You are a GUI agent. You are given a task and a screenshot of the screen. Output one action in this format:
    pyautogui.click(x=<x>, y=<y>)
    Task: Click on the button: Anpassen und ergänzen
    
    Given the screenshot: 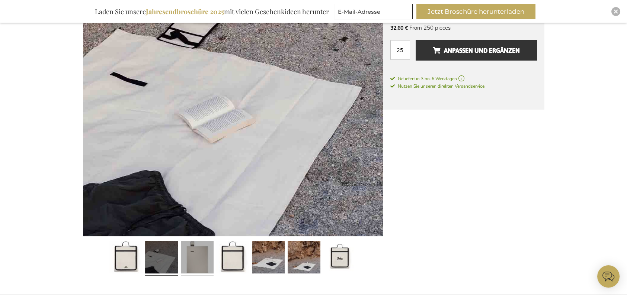 What is the action you would take?
    pyautogui.click(x=476, y=50)
    